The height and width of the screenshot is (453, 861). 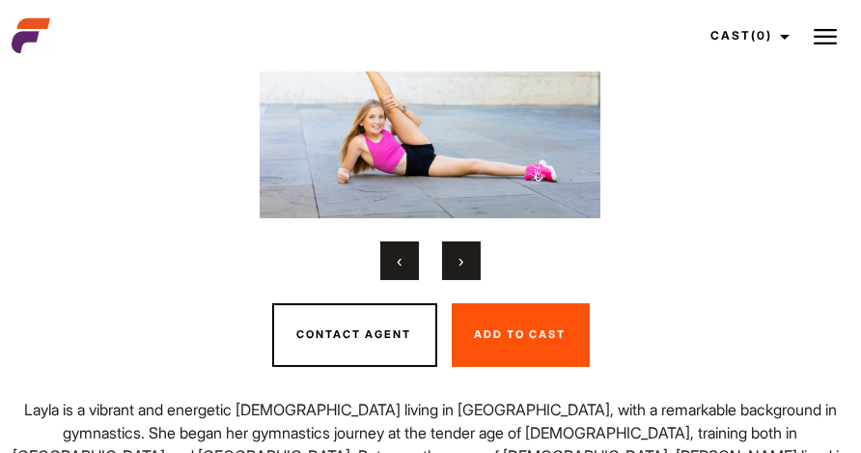 I want to click on button: Contact Agent, so click(x=354, y=335).